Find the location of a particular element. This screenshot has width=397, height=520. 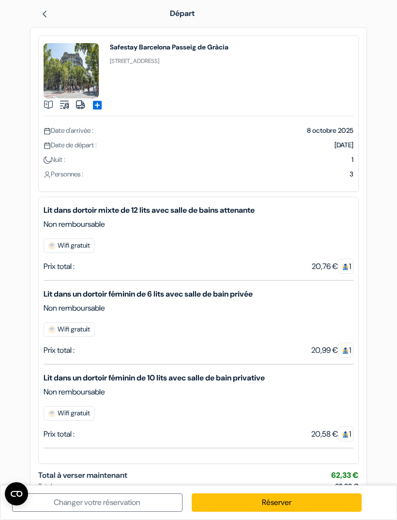

img: book.svg is located at coordinates (48, 105).